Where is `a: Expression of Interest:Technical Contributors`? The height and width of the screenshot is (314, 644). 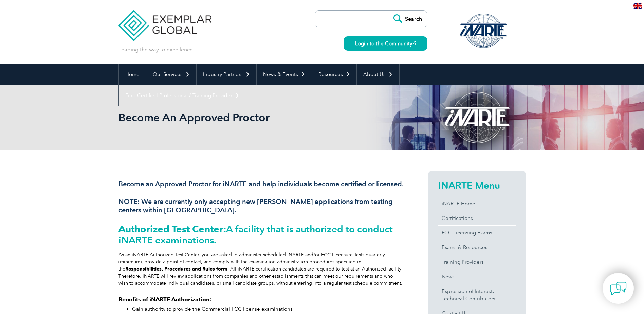
a: Expression of Interest:Technical Contributors is located at coordinates (477, 295).